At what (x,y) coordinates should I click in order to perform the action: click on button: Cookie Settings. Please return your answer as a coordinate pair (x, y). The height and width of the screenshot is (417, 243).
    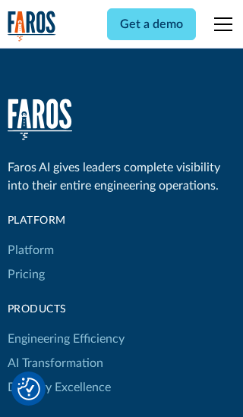
    Looking at the image, I should click on (29, 389).